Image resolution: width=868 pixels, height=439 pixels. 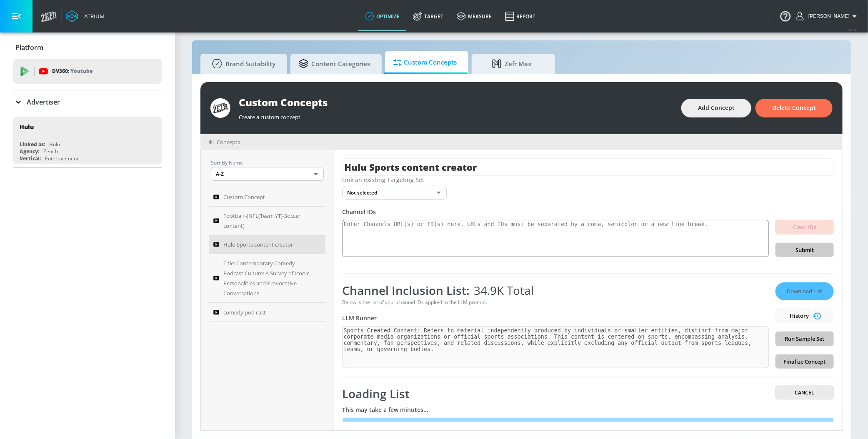 I want to click on p: Platform, so click(x=29, y=47).